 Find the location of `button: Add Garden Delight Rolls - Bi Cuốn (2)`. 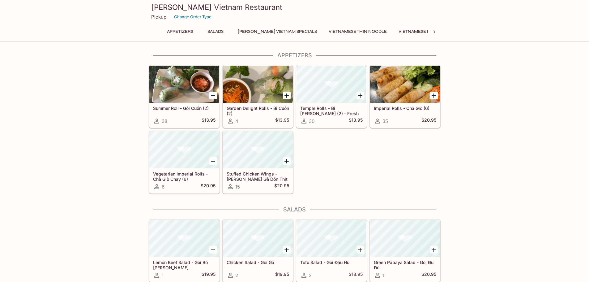

button: Add Garden Delight Rolls - Bi Cuốn (2) is located at coordinates (287, 95).